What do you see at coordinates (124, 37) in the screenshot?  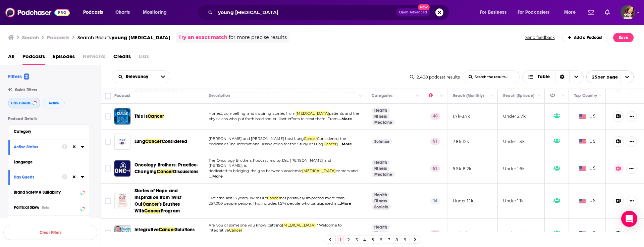 I see `div: Search Results:` at bounding box center [124, 37].